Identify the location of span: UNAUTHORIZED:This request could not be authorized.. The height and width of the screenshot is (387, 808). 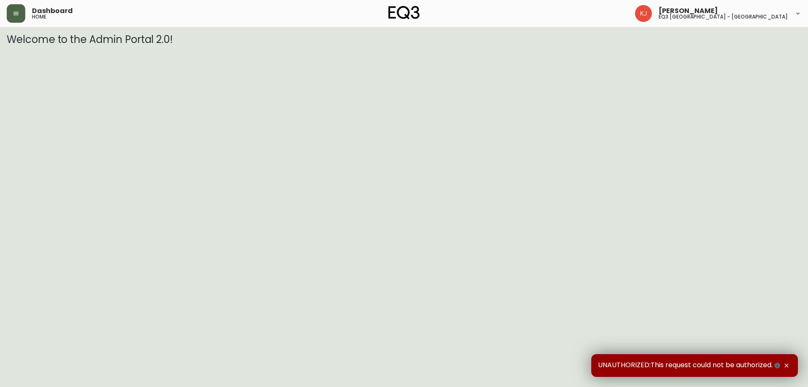
(690, 365).